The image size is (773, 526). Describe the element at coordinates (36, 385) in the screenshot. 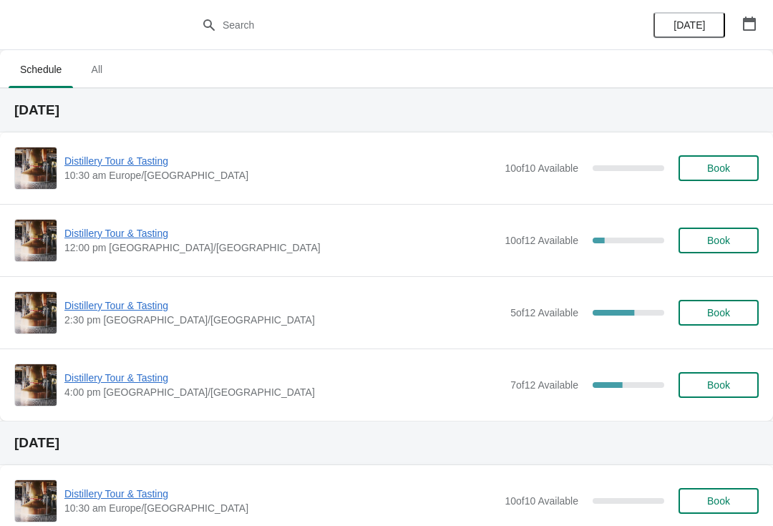

I see `img: Distillery Tour & Tasting | | 4:00 pm Europe/London` at that location.